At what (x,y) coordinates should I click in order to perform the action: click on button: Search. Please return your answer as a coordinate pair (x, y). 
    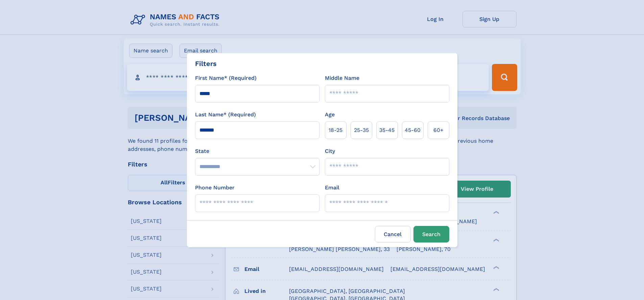
    Looking at the image, I should click on (431, 234).